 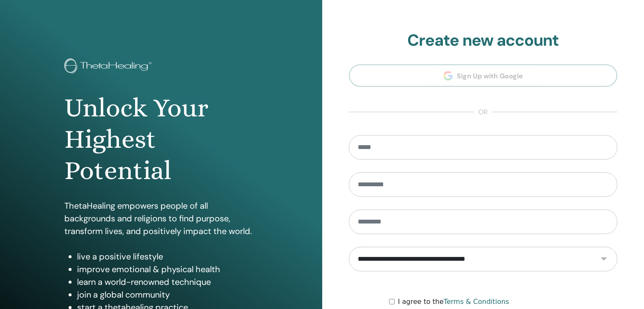 I want to click on a: Terms & Conditions, so click(x=477, y=301).